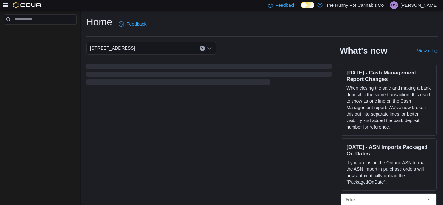  I want to click on img: Cova, so click(27, 5).